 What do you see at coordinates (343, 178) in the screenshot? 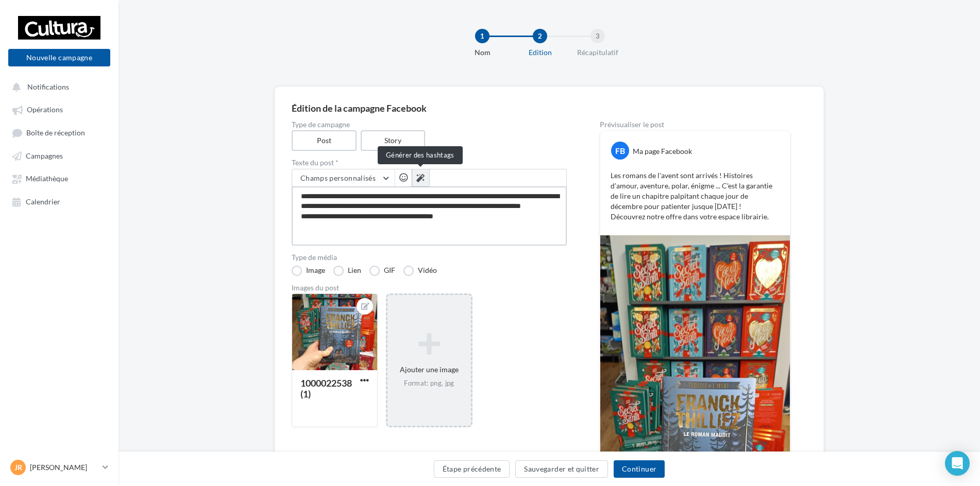
I see `button: Champs personnalisés` at bounding box center [343, 178].